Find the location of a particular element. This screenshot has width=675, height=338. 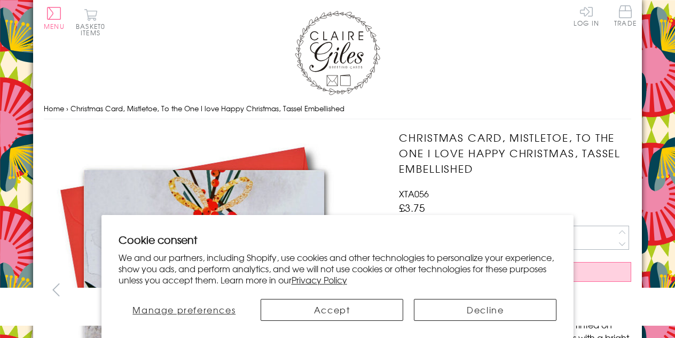

a: Trade is located at coordinates (626, 17).